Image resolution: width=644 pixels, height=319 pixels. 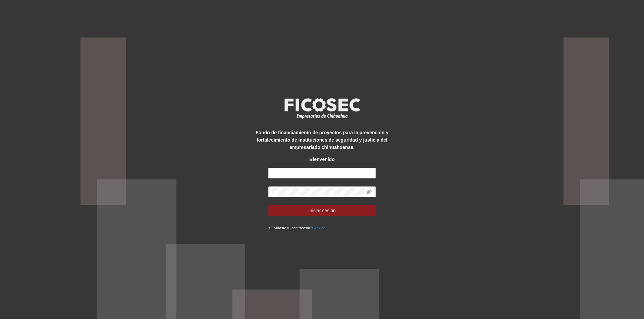 I want to click on button: Iniciar sesión, so click(x=322, y=210).